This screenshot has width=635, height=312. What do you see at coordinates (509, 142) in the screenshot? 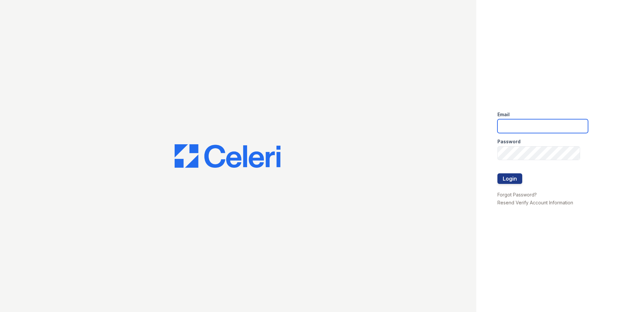
I see `label: Password` at bounding box center [509, 142].